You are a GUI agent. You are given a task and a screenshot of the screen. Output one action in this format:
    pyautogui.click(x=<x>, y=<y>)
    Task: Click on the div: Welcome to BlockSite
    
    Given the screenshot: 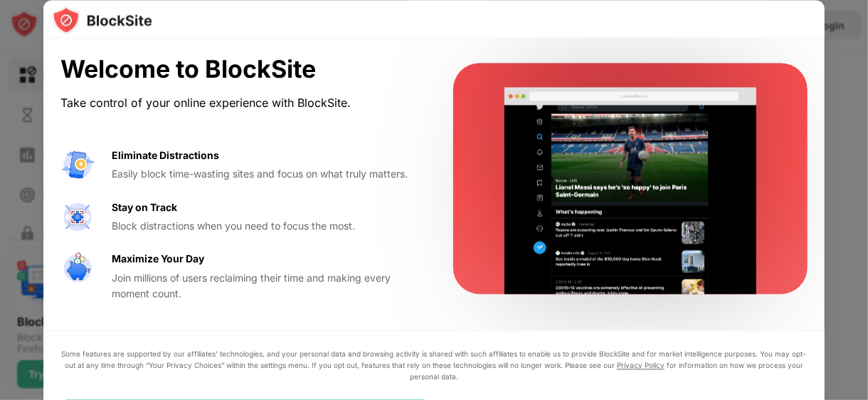 What is the action you would take?
    pyautogui.click(x=240, y=69)
    